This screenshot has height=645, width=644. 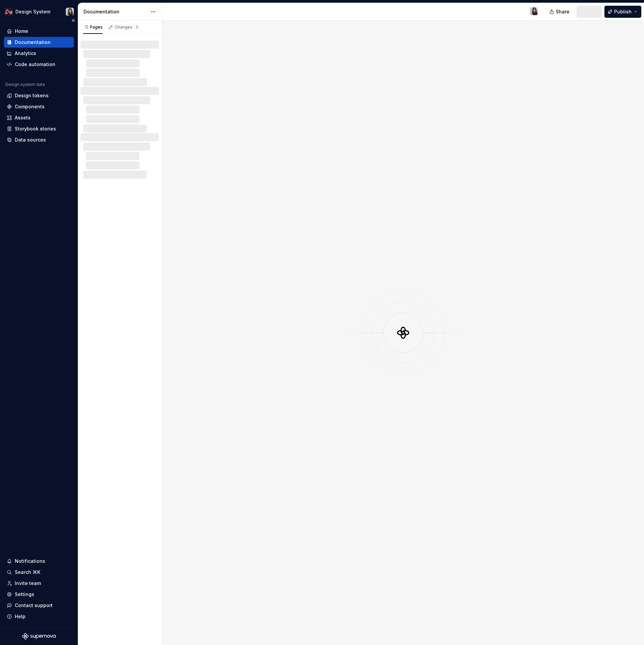 I want to click on div: Invite team, so click(x=28, y=583).